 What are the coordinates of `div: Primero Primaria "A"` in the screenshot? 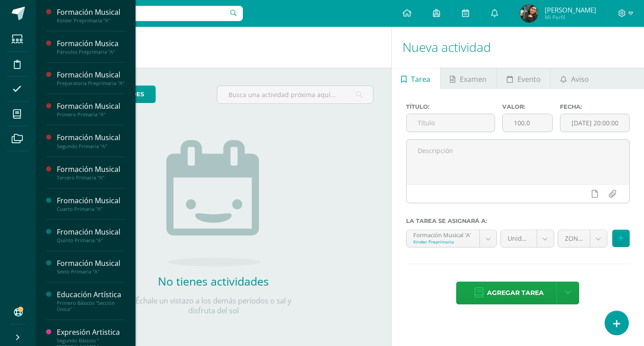 It's located at (91, 115).